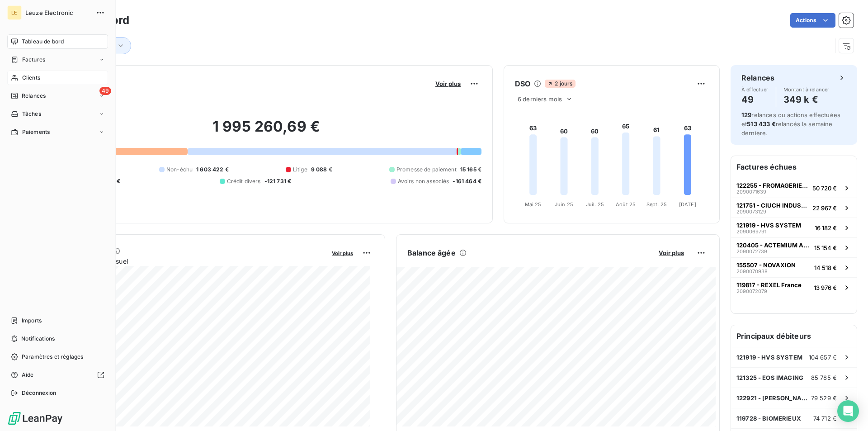 The height and width of the screenshot is (431, 868). What do you see at coordinates (188, 261) in the screenshot?
I see `span: Chiffre d'affaires mensuel` at bounding box center [188, 261].